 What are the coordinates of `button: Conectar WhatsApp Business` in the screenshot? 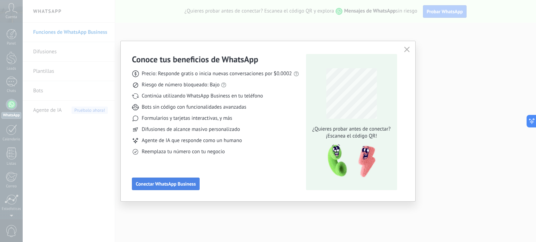 It's located at (166, 184).